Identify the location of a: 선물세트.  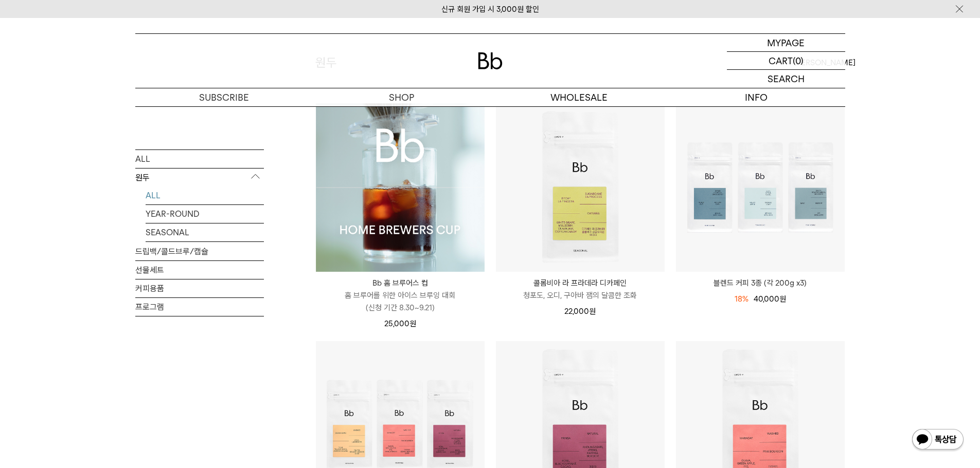
(199, 269).